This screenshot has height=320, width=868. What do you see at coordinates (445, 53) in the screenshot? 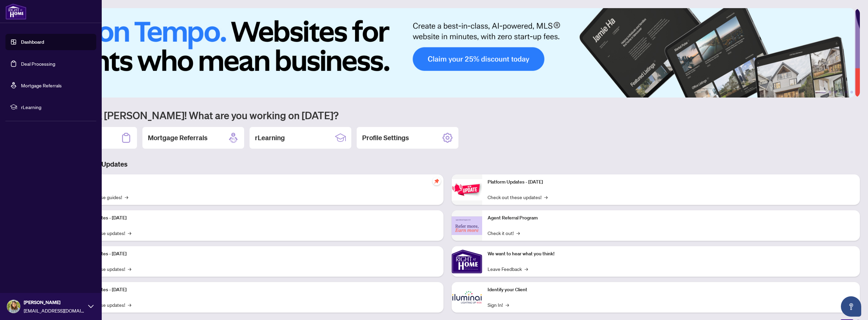
I see `img: Slide 0` at bounding box center [445, 53].